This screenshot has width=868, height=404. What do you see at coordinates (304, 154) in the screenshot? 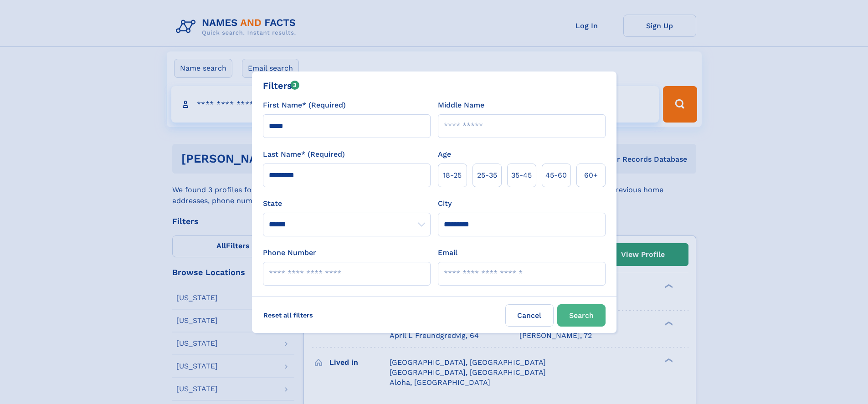
I see `label: Last Name* (Required)` at bounding box center [304, 154].